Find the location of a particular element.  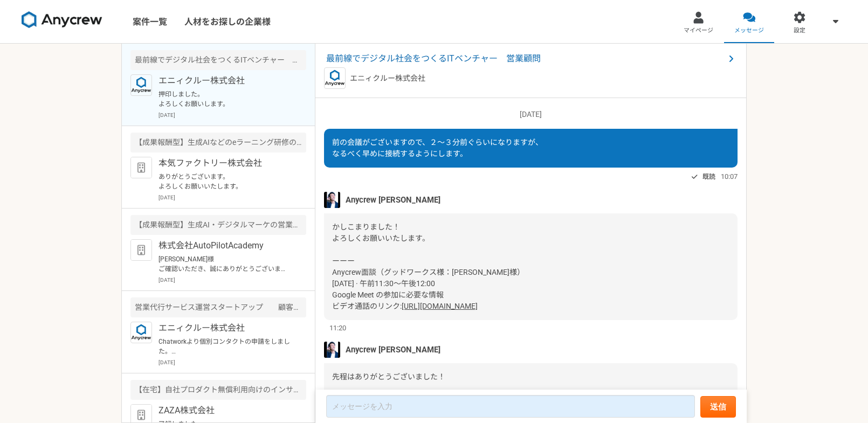

div: 営業代行サービス運営スタートアップ 顧客候補企業のご紹介業務 is located at coordinates (218, 308).